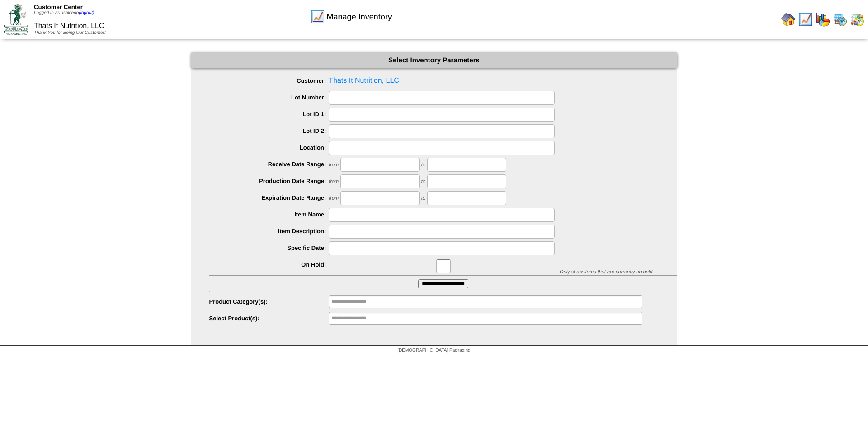 Image resolution: width=868 pixels, height=427 pixels. I want to click on label: Specific Date:, so click(269, 248).